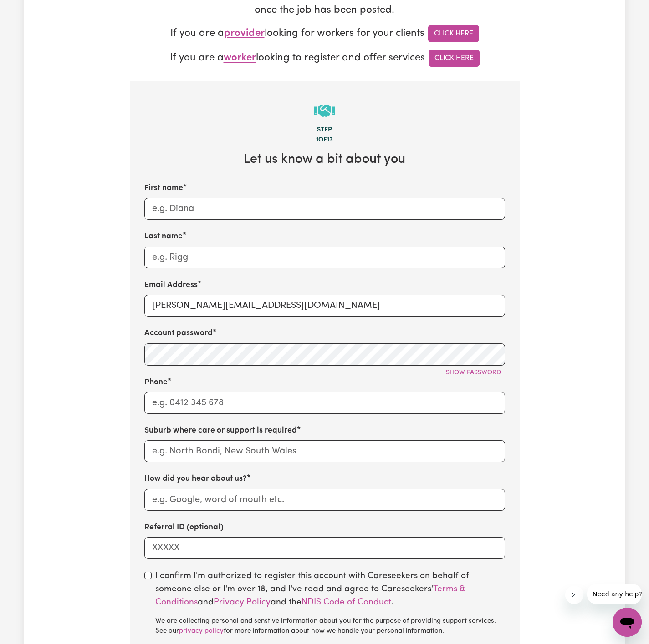 The width and height of the screenshot is (649, 644). Describe the element at coordinates (178, 334) in the screenshot. I see `label: Account password` at that location.